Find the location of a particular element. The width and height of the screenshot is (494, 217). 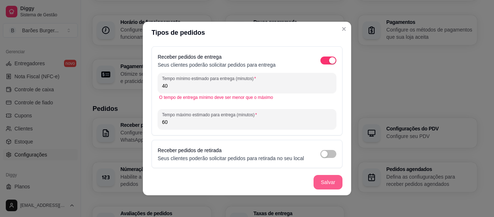

button: Close is located at coordinates (344, 29).